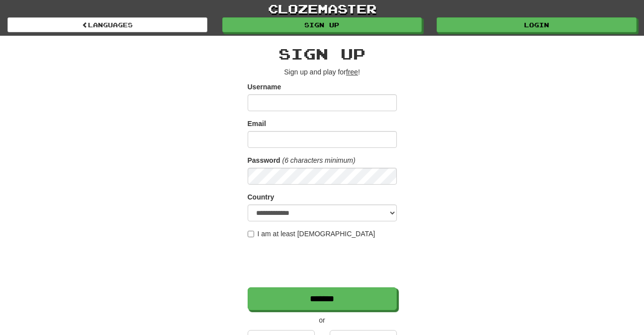 The height and width of the screenshot is (335, 644). I want to click on label: Email, so click(257, 124).